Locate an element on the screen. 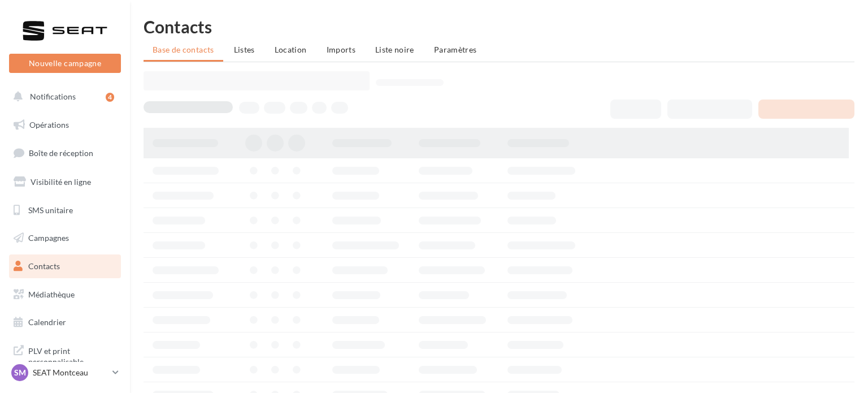 The height and width of the screenshot is (393, 868). a: Visibilité en ligne is located at coordinates (65, 182).